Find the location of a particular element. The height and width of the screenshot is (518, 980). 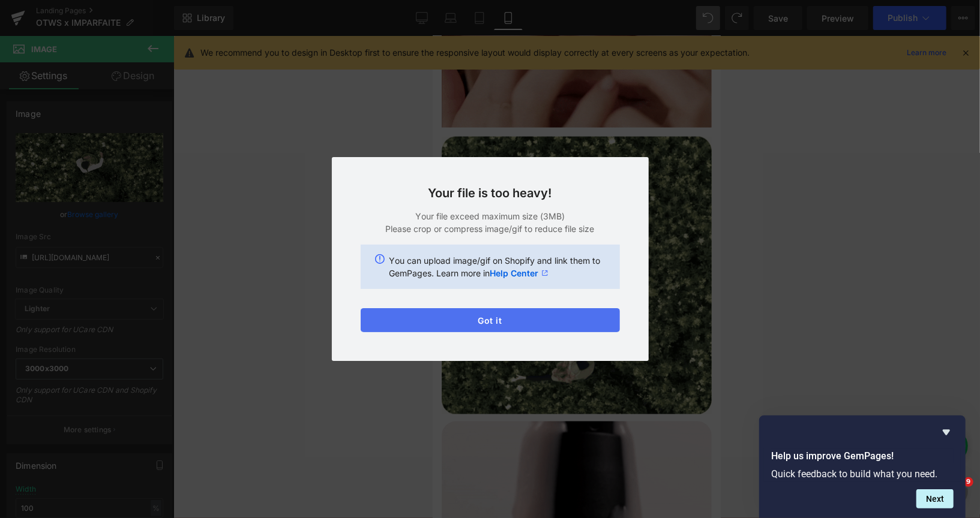

h2: Help us improve GemPages! is located at coordinates (862, 456).